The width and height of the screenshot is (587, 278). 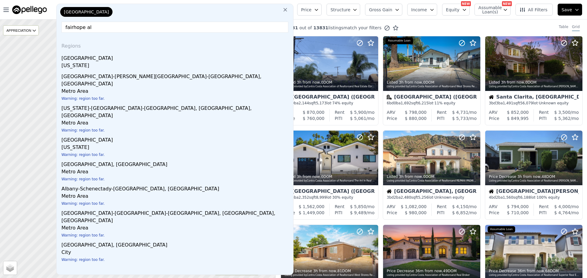 I want to click on span: 1,491, so click(x=508, y=103).